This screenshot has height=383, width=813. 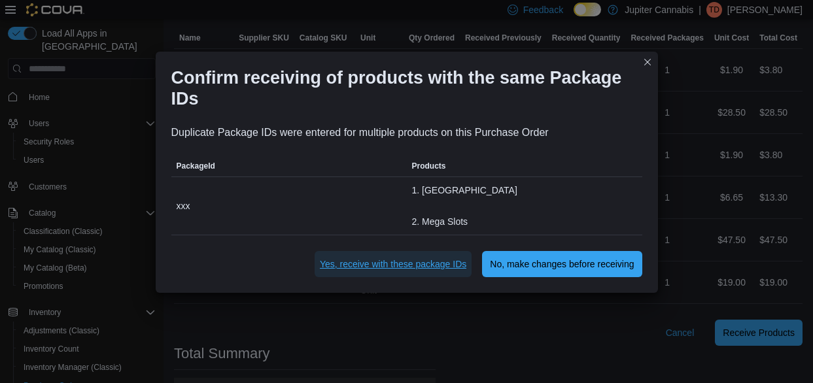 What do you see at coordinates (393, 264) in the screenshot?
I see `span: Yes, receive with these package IDs` at bounding box center [393, 264].